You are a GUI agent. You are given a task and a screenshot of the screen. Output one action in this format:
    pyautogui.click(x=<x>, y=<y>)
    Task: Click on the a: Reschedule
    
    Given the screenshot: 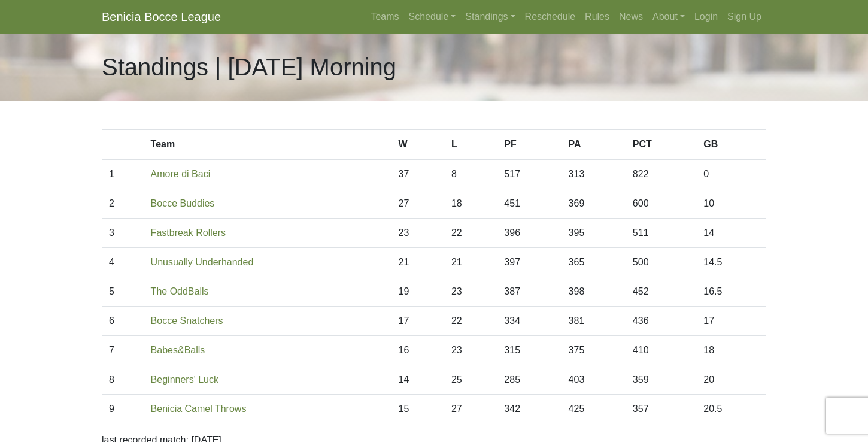 What is the action you would take?
    pyautogui.click(x=550, y=17)
    